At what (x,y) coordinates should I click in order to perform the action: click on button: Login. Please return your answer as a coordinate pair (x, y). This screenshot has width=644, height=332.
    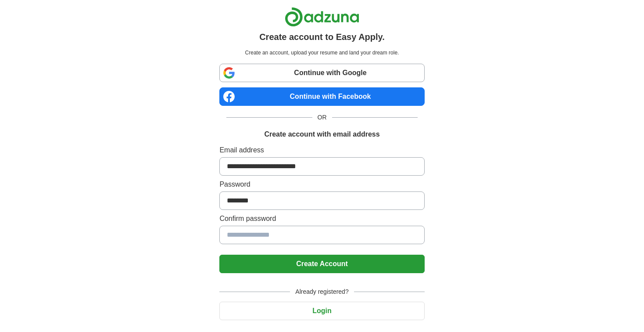
    Looking at the image, I should click on (322, 311).